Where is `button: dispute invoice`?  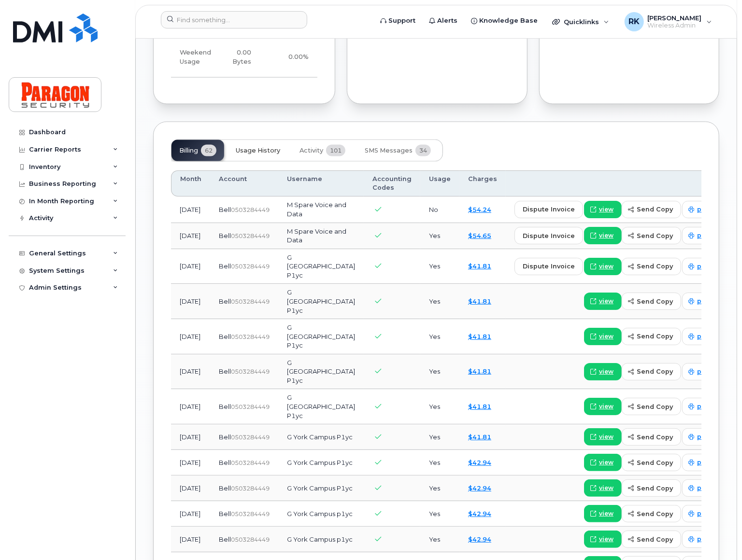 button: dispute invoice is located at coordinates (548, 235).